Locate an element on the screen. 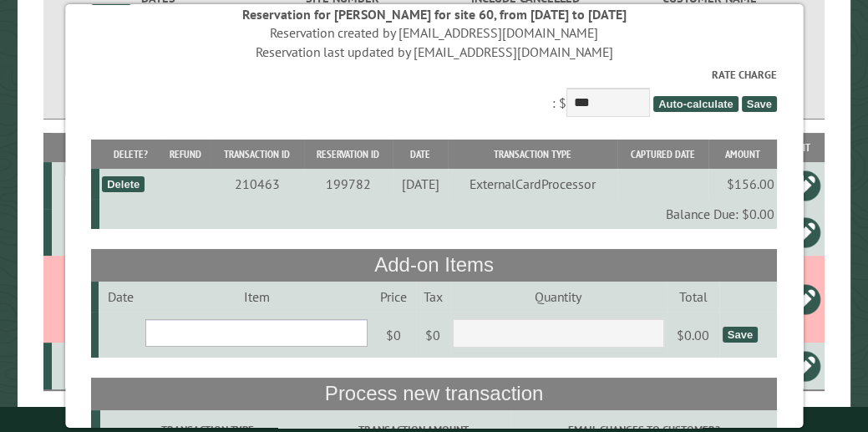 The image size is (868, 432). div: 61 is located at coordinates (93, 366).